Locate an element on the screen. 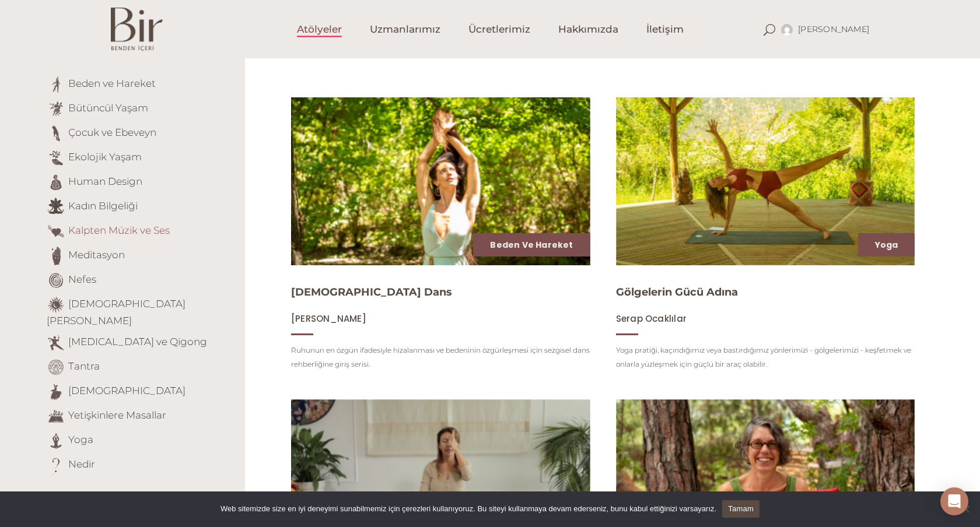  a: Tantra is located at coordinates (84, 366).